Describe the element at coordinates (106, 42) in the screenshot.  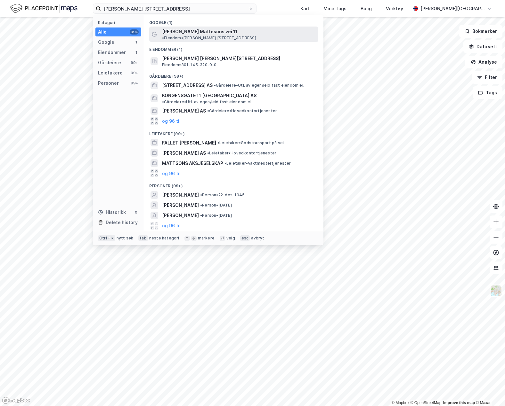
I see `div: Google` at that location.